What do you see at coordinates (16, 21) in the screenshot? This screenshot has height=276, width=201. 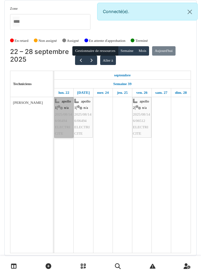 I see `input: Tous` at bounding box center [16, 21].